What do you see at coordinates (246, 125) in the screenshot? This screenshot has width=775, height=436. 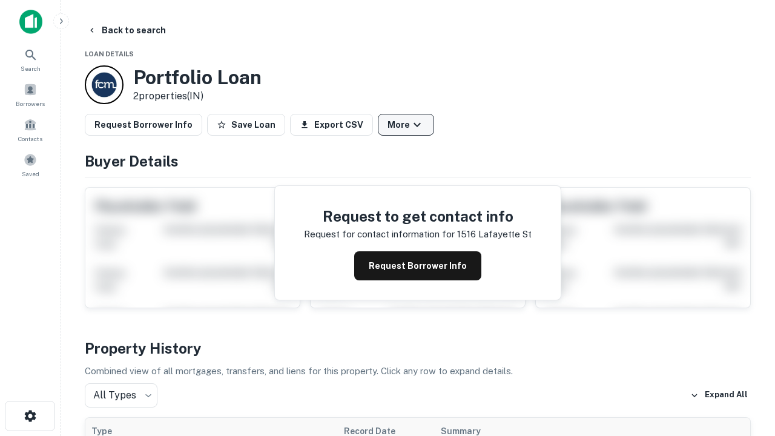 I see `button: Save Loan` at bounding box center [246, 125].